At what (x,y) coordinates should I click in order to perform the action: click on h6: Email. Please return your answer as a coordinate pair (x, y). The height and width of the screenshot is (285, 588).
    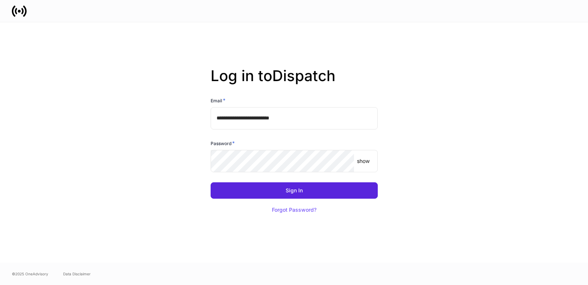
    Looking at the image, I should click on (218, 100).